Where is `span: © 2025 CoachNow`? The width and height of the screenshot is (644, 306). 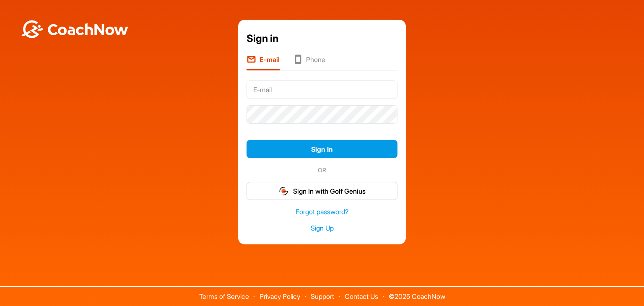 span: © 2025 CoachNow is located at coordinates (417, 293).